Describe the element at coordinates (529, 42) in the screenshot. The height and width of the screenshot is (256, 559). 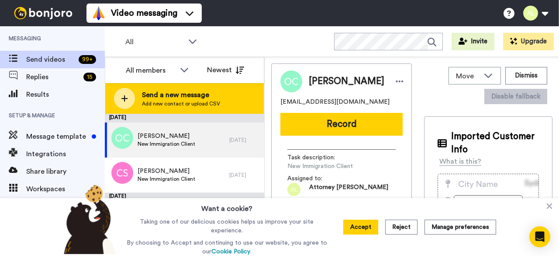
I see `button: Upgrade` at that location.